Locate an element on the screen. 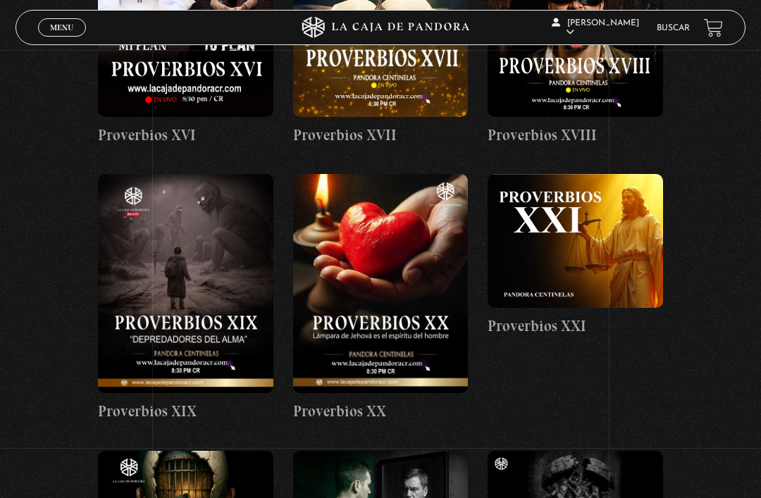  a: Buscar is located at coordinates (673, 28).